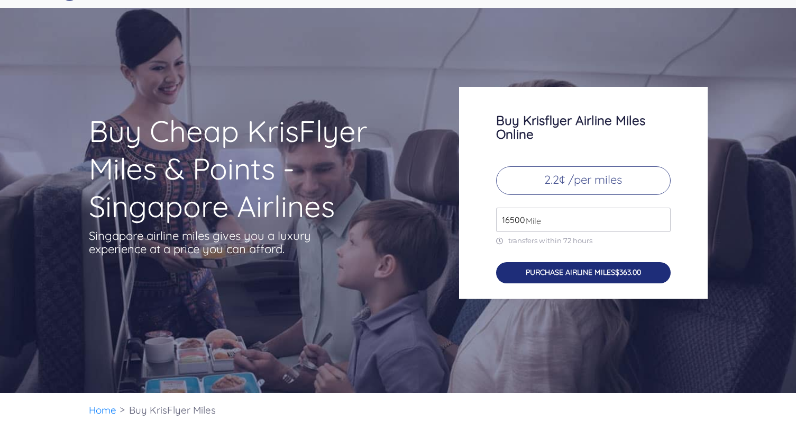  I want to click on span: Mile, so click(531, 221).